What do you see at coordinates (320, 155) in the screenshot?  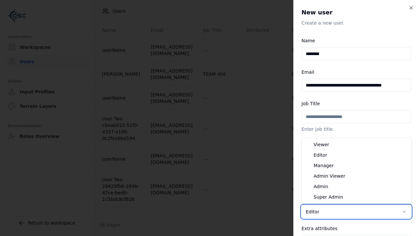 I see `span: Editor` at bounding box center [320, 155].